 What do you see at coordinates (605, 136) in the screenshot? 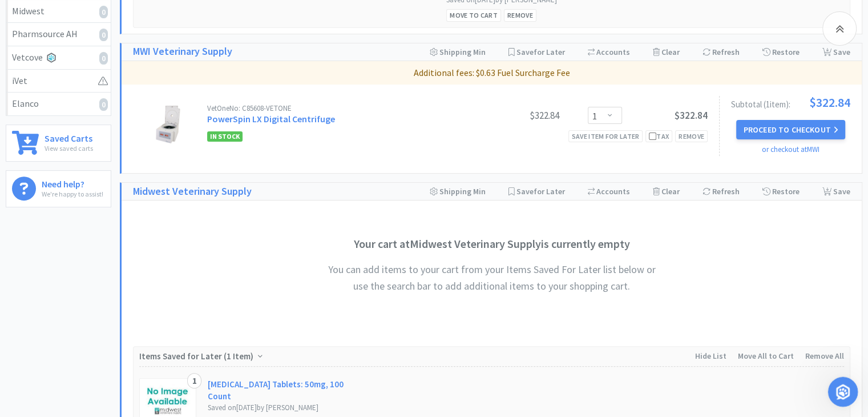
I see `div: Save item for later` at bounding box center [605, 136].